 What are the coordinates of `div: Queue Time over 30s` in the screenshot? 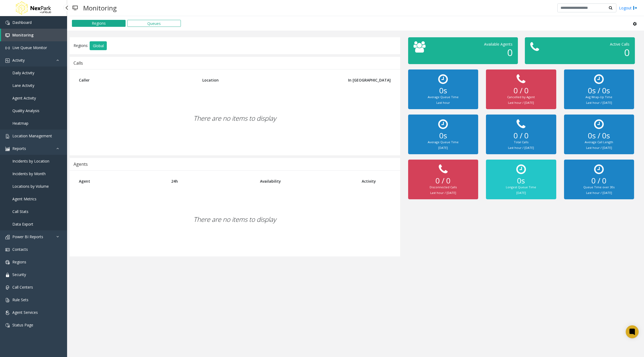 It's located at (599, 187).